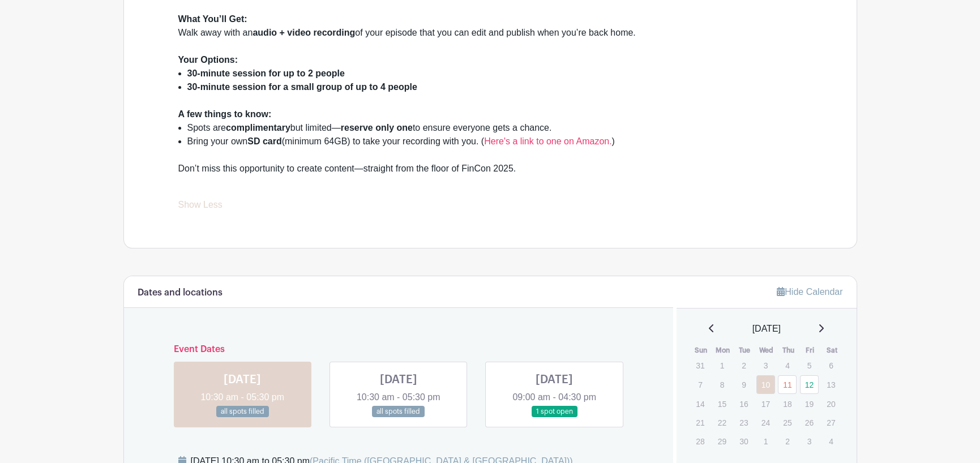  Describe the element at coordinates (766, 351) in the screenshot. I see `th: Wed` at that location.